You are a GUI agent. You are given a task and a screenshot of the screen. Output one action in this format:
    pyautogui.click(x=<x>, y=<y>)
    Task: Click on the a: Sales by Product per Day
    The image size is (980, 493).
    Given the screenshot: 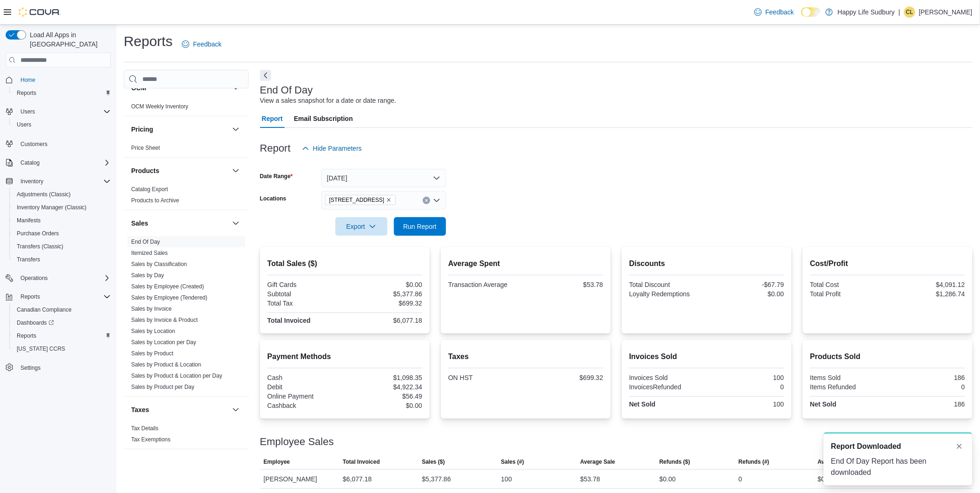 What is the action you would take?
    pyautogui.click(x=163, y=387)
    